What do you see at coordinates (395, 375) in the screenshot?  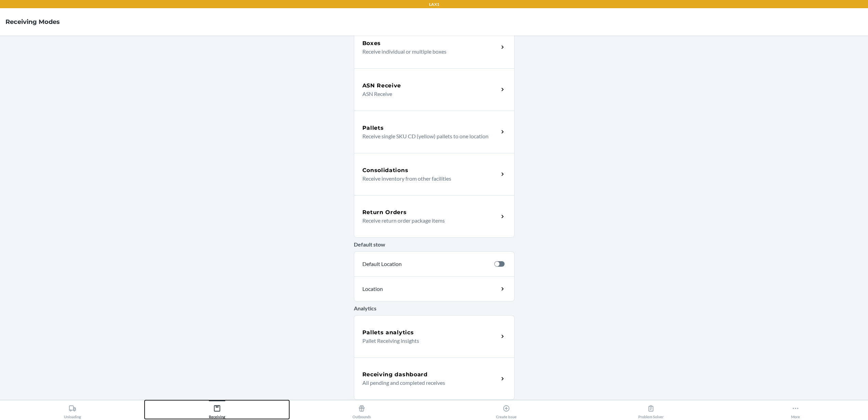 I see `h5: Receiving dashboard` at bounding box center [395, 375].